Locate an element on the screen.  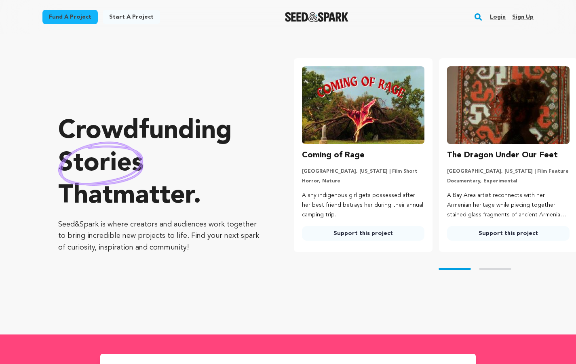
img: Coming of Rage image is located at coordinates (363, 105).